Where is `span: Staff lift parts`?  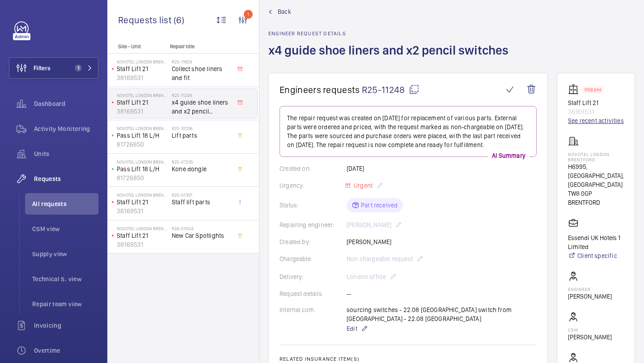 span: Staff lift parts is located at coordinates (201, 202).